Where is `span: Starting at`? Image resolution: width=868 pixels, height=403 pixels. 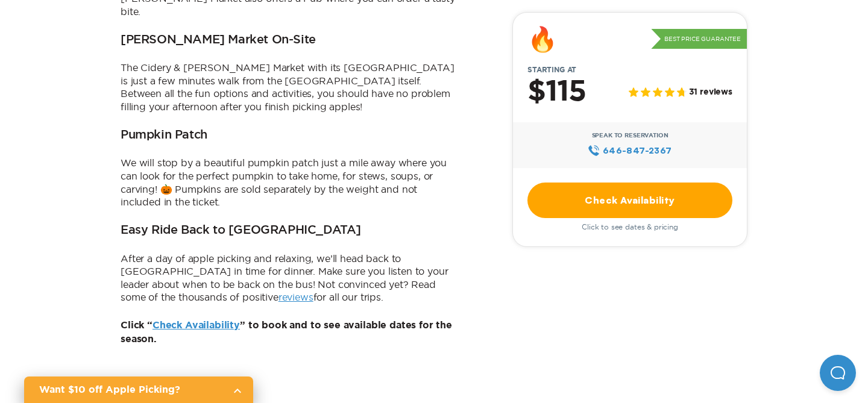 span: Starting at is located at coordinates (552, 70).